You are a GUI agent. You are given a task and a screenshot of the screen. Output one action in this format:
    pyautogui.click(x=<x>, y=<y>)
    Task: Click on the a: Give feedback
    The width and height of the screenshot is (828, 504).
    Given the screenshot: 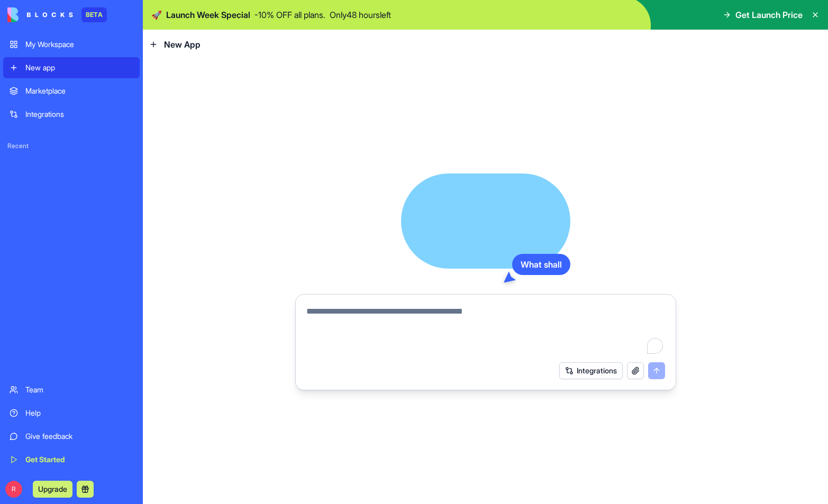 What is the action you would take?
    pyautogui.click(x=72, y=437)
    